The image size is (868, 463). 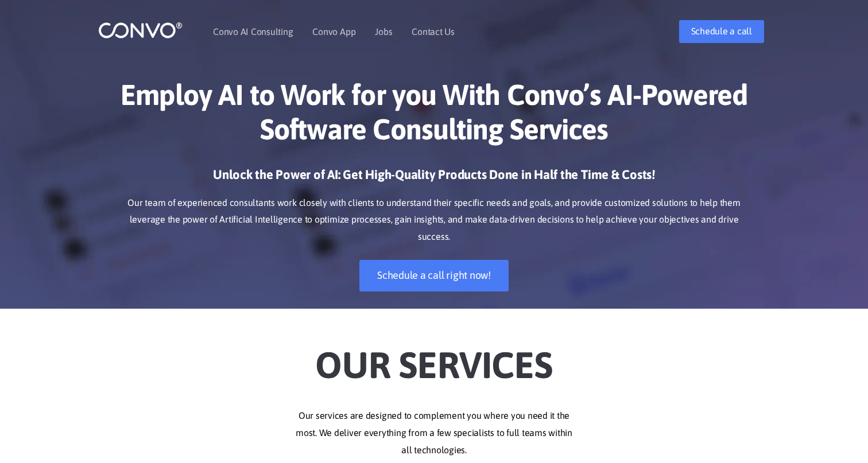 I want to click on a: Contact Us, so click(x=433, y=31).